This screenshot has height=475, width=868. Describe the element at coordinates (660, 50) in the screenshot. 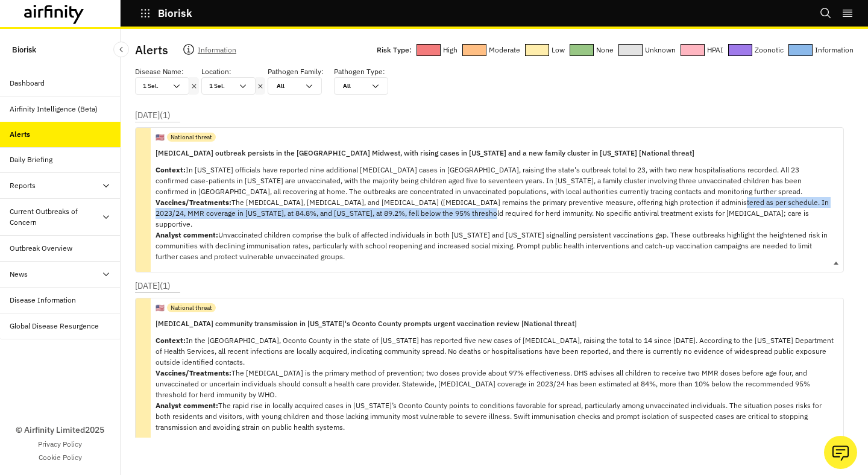

I see `p: Unknown` at that location.